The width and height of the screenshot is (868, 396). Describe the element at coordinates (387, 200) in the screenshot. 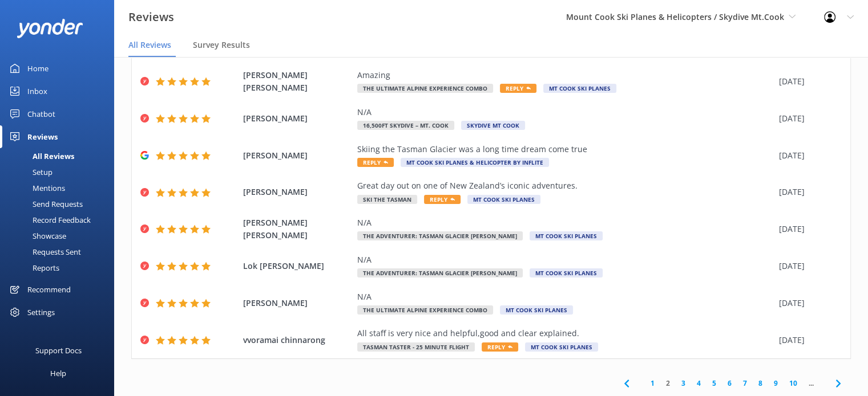

I see `span: Ski the Tasman` at that location.